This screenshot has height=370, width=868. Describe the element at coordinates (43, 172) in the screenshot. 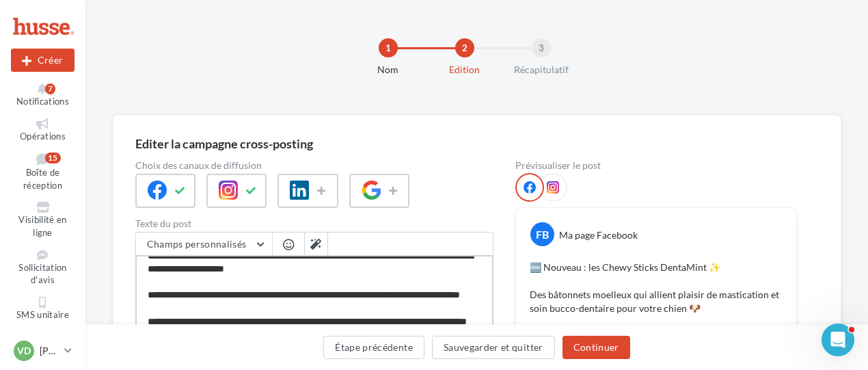

I see `a: Boîte de réception15` at that location.